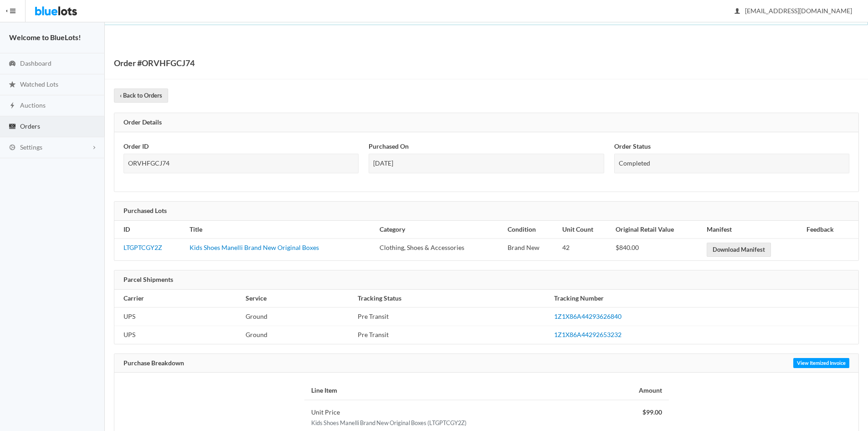 Image resolution: width=868 pixels, height=431 pixels. Describe the element at coordinates (298, 299) in the screenshot. I see `th: Service` at that location.